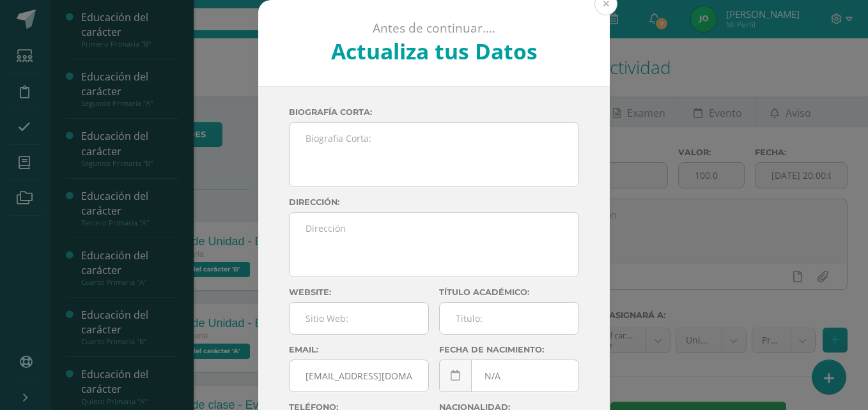 The image size is (868, 410). What do you see at coordinates (358, 350) in the screenshot?
I see `label: Email:` at bounding box center [358, 350].